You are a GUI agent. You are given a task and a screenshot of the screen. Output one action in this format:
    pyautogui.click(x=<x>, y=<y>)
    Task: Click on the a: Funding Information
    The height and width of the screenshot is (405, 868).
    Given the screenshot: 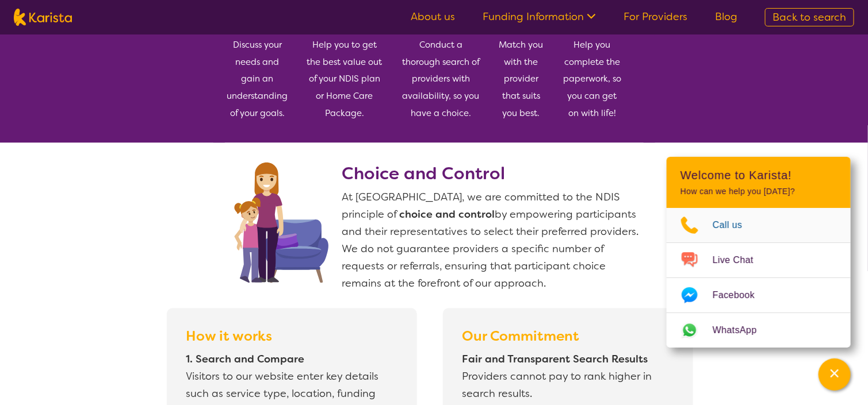 What is the action you would take?
    pyautogui.click(x=539, y=16)
    